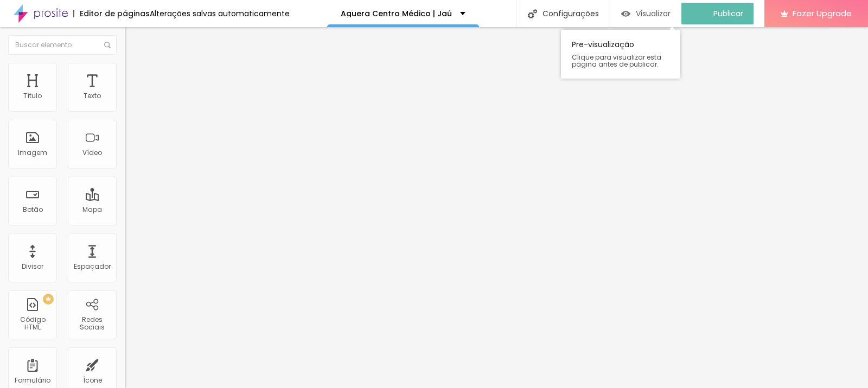  What do you see at coordinates (92, 380) in the screenshot?
I see `div: Ícone` at bounding box center [92, 380].